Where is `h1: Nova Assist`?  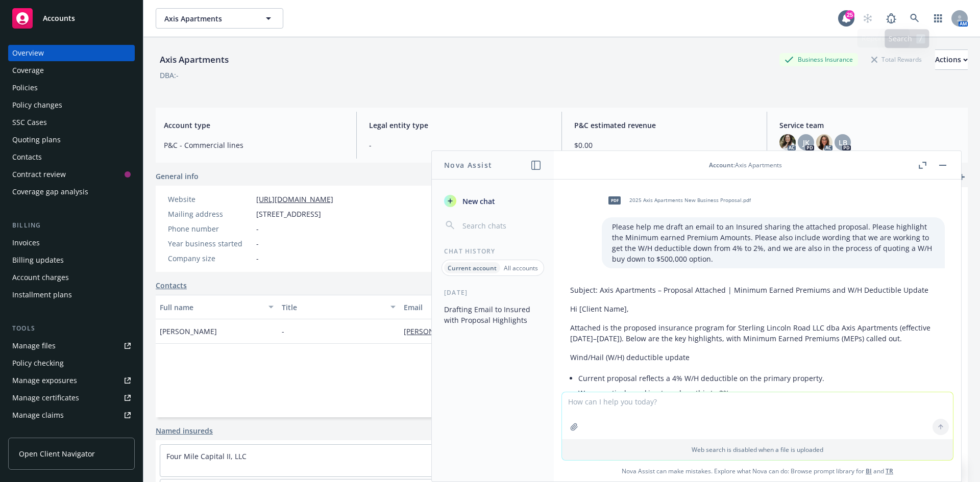 h1: Nova Assist is located at coordinates (468, 165).